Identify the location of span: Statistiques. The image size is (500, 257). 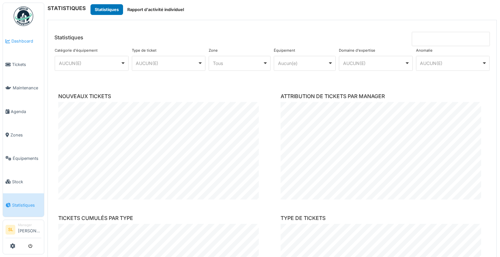
(27, 205).